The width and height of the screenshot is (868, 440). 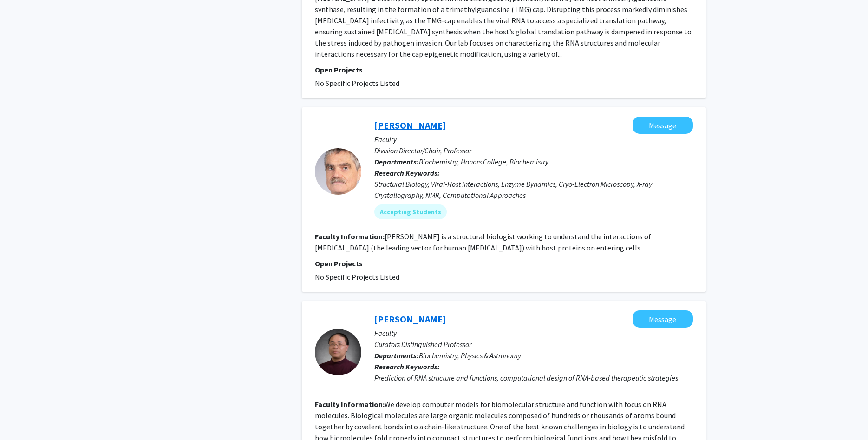 I want to click on span: Biochemistry, Physics & Astronomy, so click(x=470, y=355).